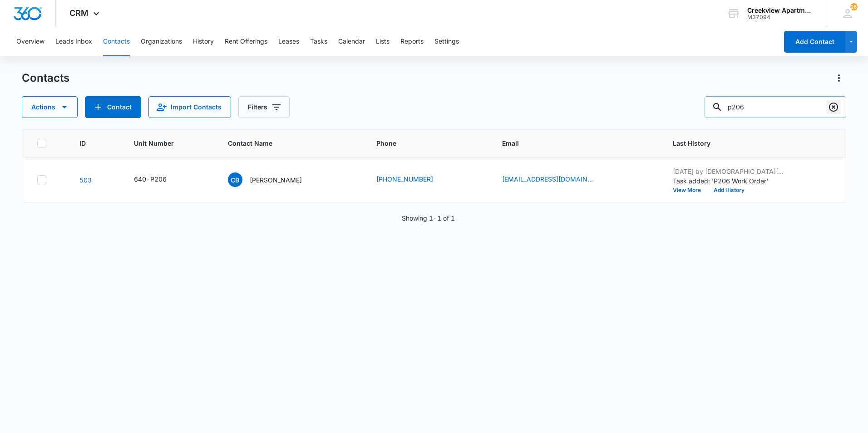 The image size is (868, 433). What do you see at coordinates (246, 42) in the screenshot?
I see `button: Rent Offerings` at bounding box center [246, 42].